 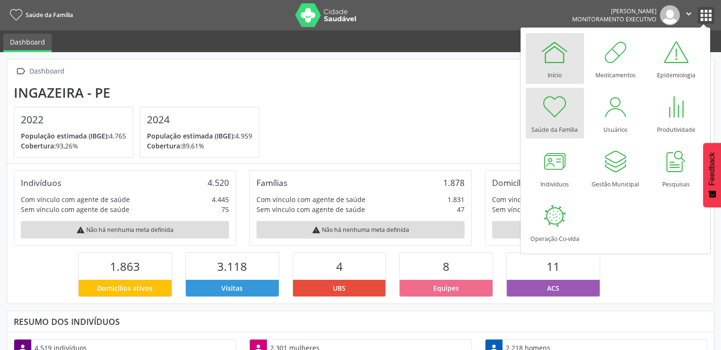 What do you see at coordinates (272, 183) in the screenshot?
I see `div: Famílias` at bounding box center [272, 183].